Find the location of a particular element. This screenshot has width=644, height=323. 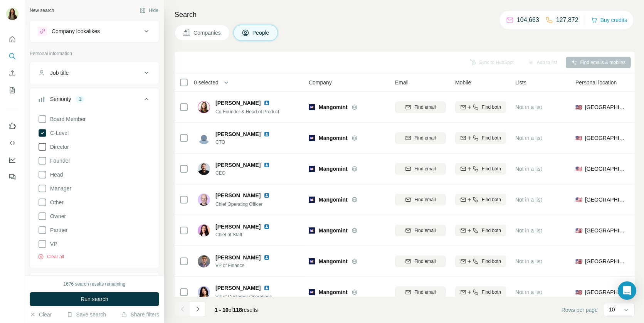

span: Personal location is located at coordinates (596, 83).